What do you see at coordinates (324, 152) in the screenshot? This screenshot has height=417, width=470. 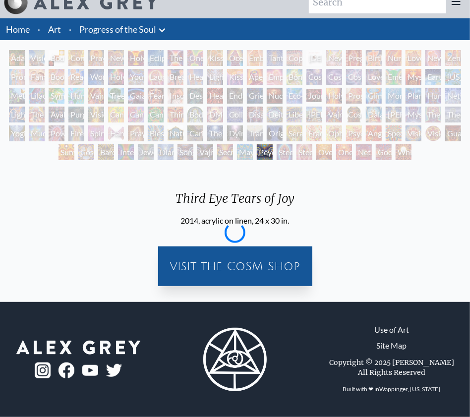 I see `div: Oversoul` at bounding box center [324, 152].